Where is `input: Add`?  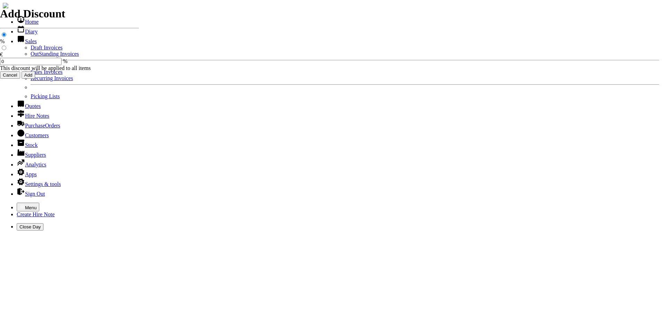 input: Add is located at coordinates (29, 75).